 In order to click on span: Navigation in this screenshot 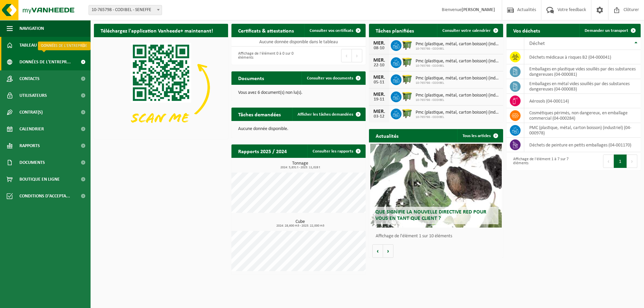, I will do `click(32, 28)`.